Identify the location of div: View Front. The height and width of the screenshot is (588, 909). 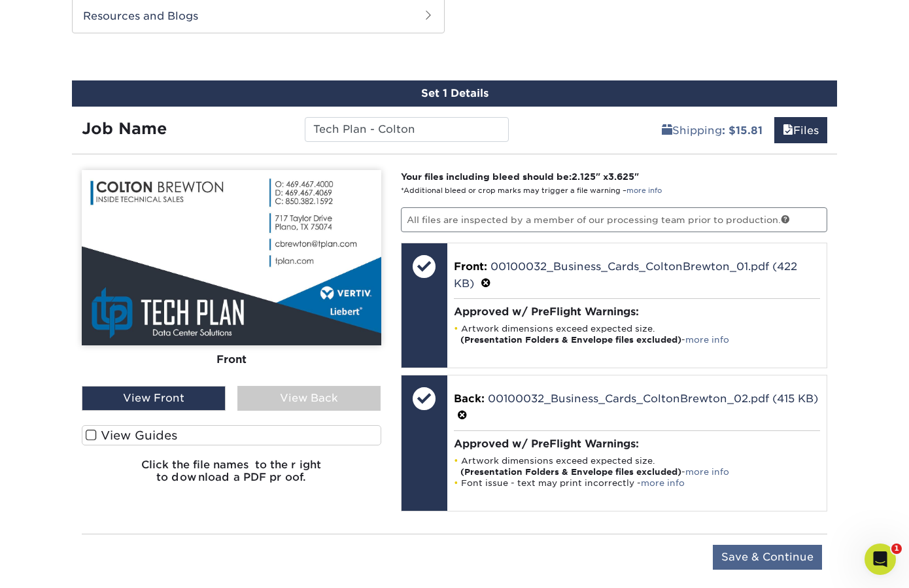
(154, 398).